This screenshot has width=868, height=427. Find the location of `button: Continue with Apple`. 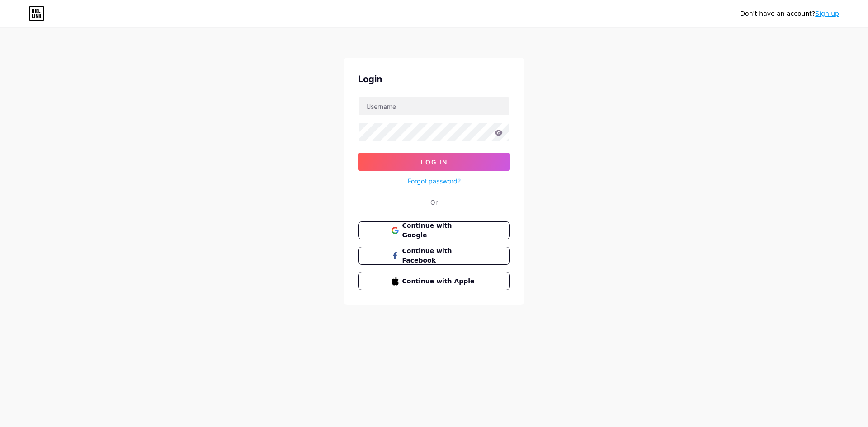

button: Continue with Apple is located at coordinates (434, 281).